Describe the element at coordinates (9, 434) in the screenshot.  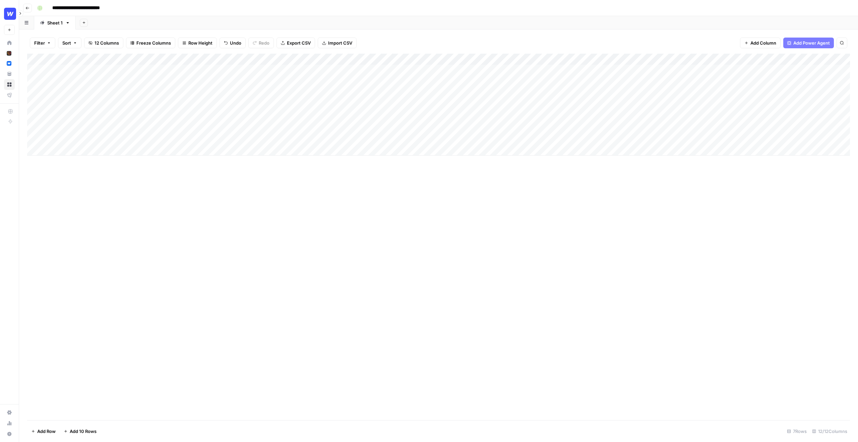
I see `button: Help + Support` at that location.